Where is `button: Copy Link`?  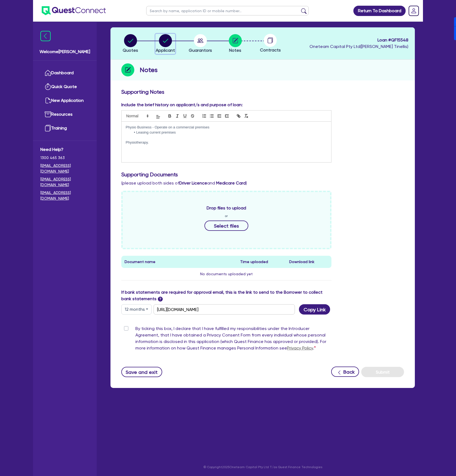
button: Copy Link is located at coordinates (314, 309).